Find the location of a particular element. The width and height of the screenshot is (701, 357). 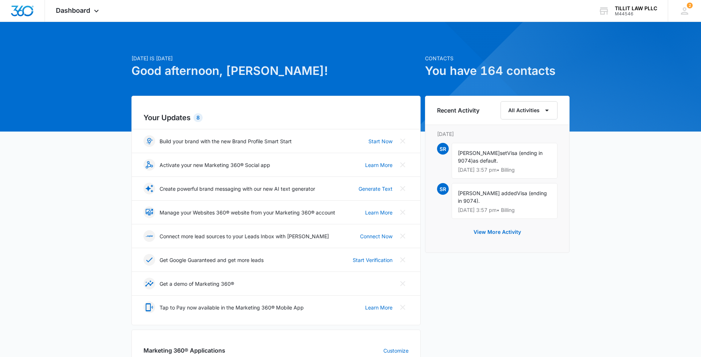

p: Manage your Websites 360® website from your Marketing 360® account is located at coordinates (247, 212).